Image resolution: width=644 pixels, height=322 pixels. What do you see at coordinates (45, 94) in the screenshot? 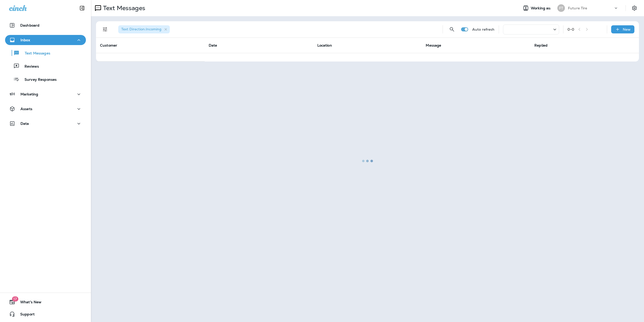
I see `button: Marketing` at bounding box center [45, 94].